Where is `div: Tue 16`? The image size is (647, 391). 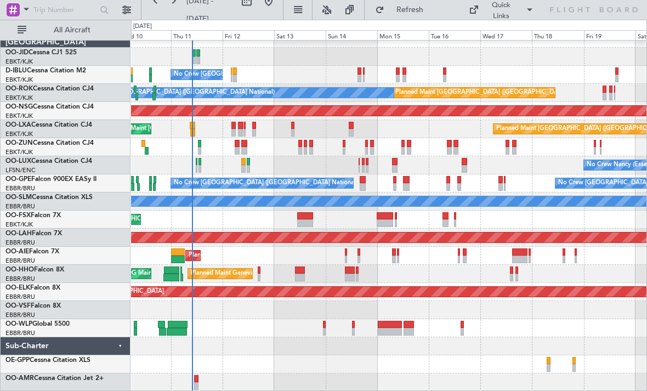 div: Tue 16 is located at coordinates (455, 35).